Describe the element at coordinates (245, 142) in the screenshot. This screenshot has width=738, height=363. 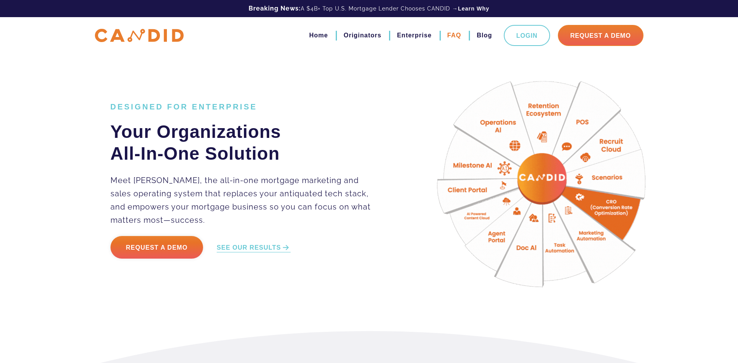
I see `h2: Your Organizations All-In-One Solution` at that location.